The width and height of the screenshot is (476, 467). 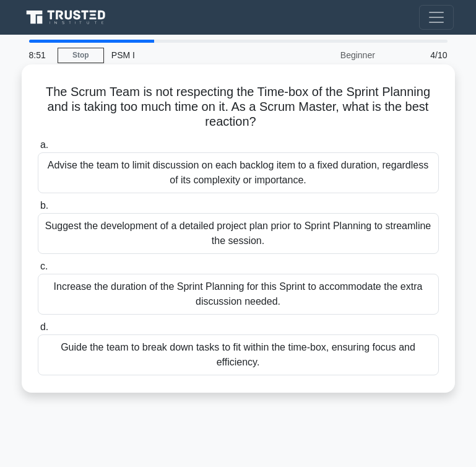 What do you see at coordinates (44, 205) in the screenshot?
I see `span: b.` at bounding box center [44, 205].